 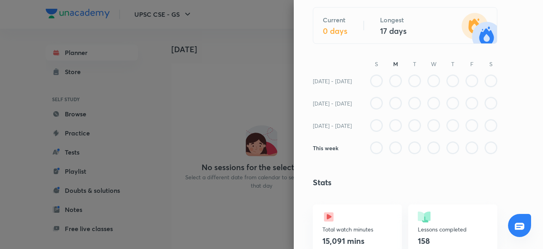 What do you see at coordinates (479, 26) in the screenshot?
I see `img: streak` at bounding box center [479, 26].